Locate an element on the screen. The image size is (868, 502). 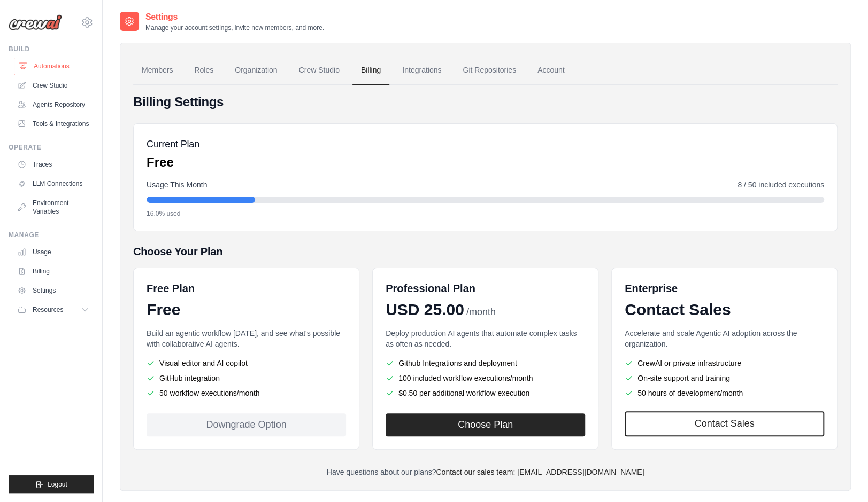
span: USD 25.00 is located at coordinates (425, 310).